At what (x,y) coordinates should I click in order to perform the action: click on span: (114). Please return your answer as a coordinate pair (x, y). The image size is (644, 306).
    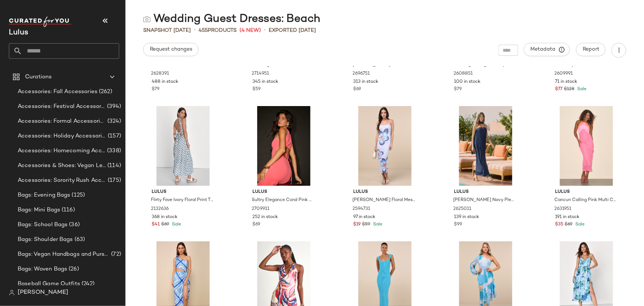
    Looking at the image, I should click on (114, 165).